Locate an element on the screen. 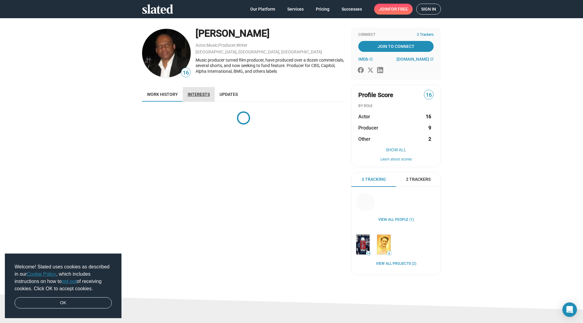 The height and width of the screenshot is (323, 583). strong: 9 is located at coordinates (430, 128).